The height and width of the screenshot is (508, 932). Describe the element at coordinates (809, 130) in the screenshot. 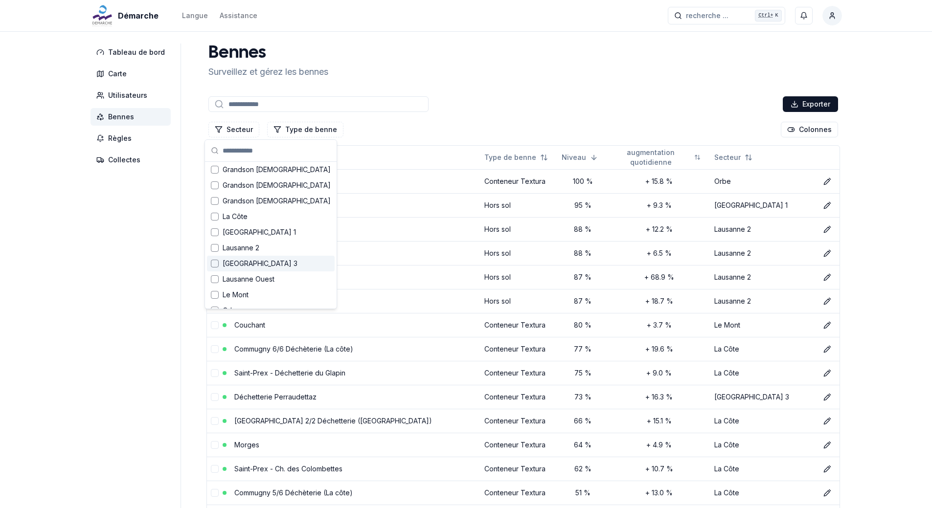

I see `button: Cocher les colonnes` at that location.